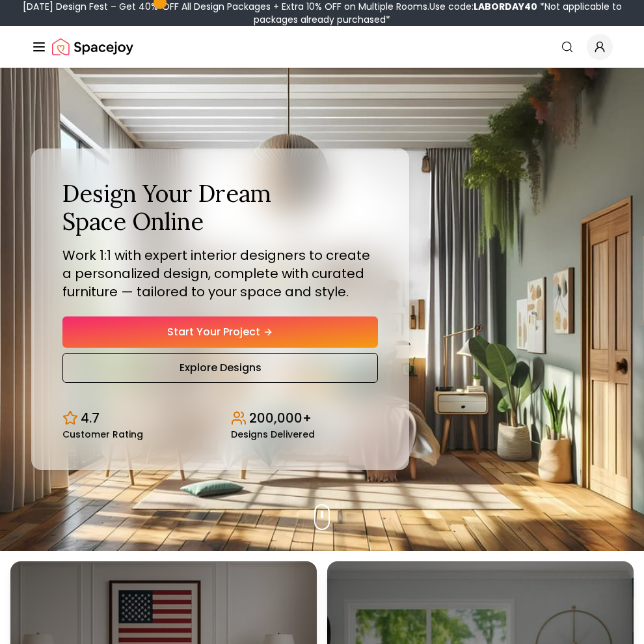 This screenshot has height=644, width=644. I want to click on small: Designs Delivered, so click(272, 435).